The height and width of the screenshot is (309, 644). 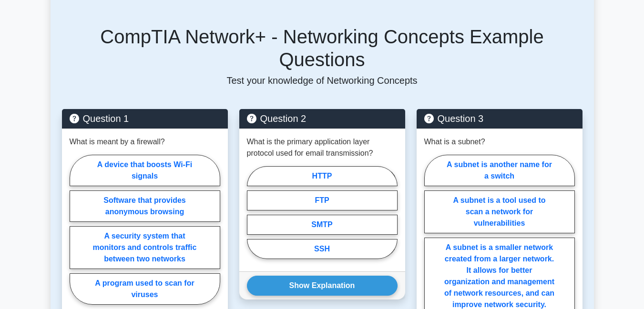 I want to click on label: HTTP, so click(x=322, y=176).